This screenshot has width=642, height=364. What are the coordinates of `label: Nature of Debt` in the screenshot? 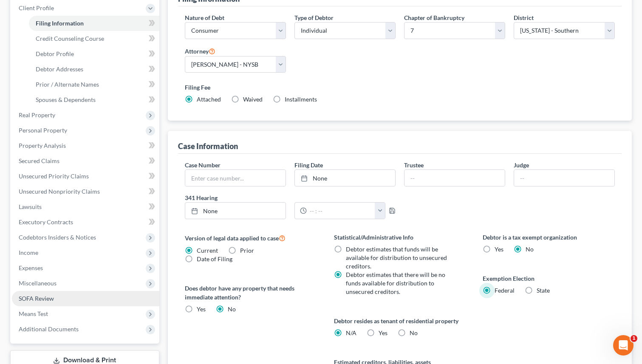 It's located at (205, 17).